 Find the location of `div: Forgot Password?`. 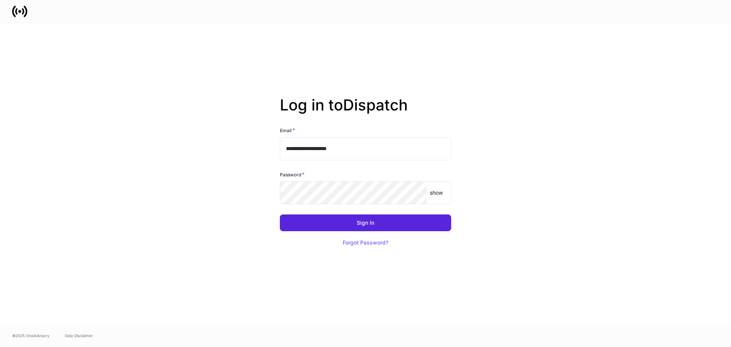

div: Forgot Password? is located at coordinates (366, 243).